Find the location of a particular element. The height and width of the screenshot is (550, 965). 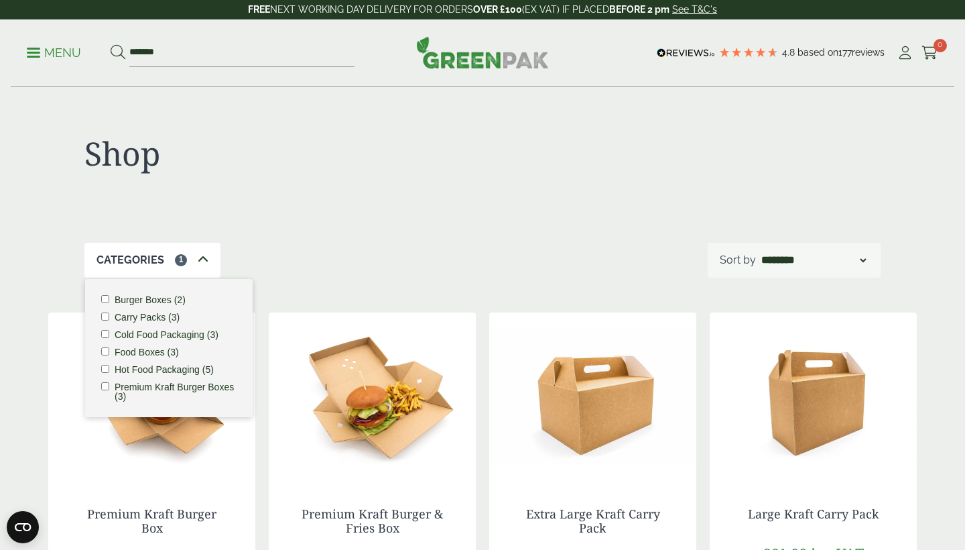

span: reviews is located at coordinates (868, 52).